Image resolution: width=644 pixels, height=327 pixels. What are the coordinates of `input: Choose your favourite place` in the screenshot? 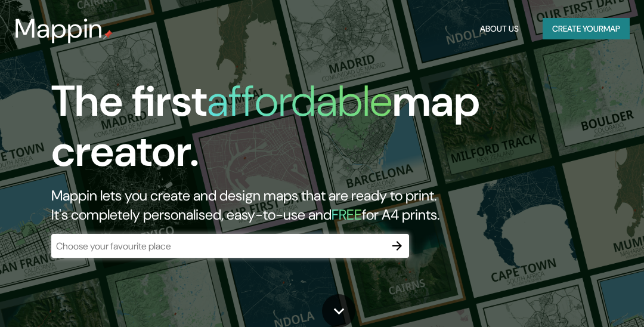 It's located at (218, 246).